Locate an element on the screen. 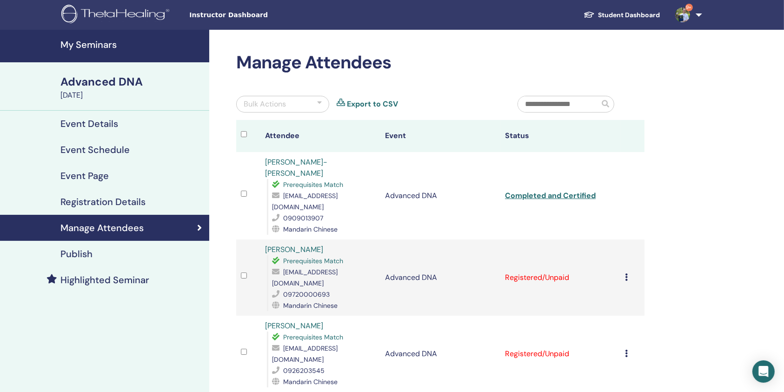  span: 09720000693 is located at coordinates (306, 294).